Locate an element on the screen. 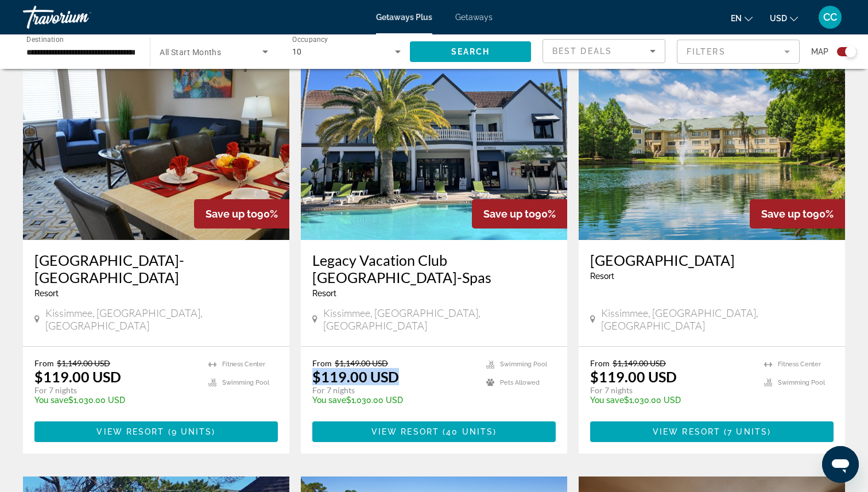  a: View Resort(7 units) is located at coordinates (712, 431).